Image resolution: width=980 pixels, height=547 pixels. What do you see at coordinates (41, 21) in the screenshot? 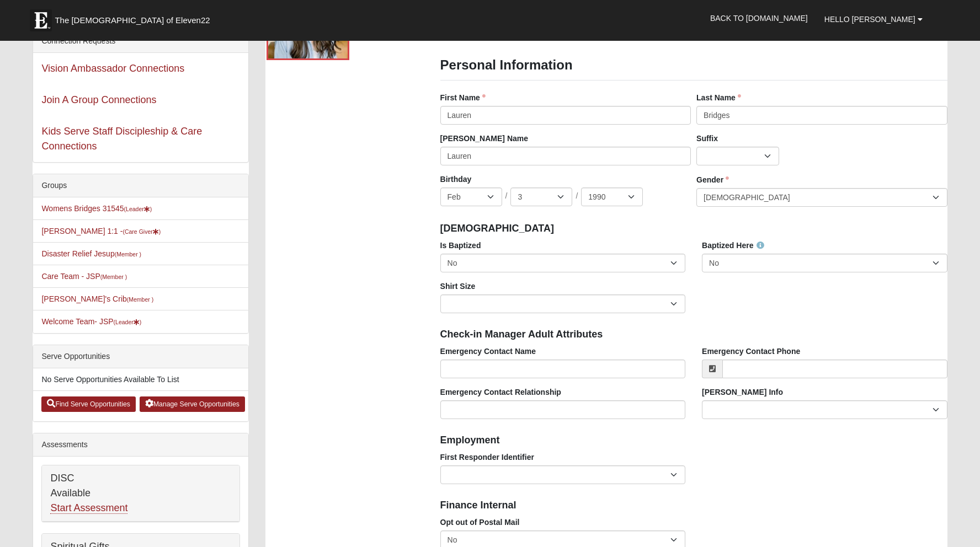
I see `img: Eleven22 logo` at bounding box center [41, 21].